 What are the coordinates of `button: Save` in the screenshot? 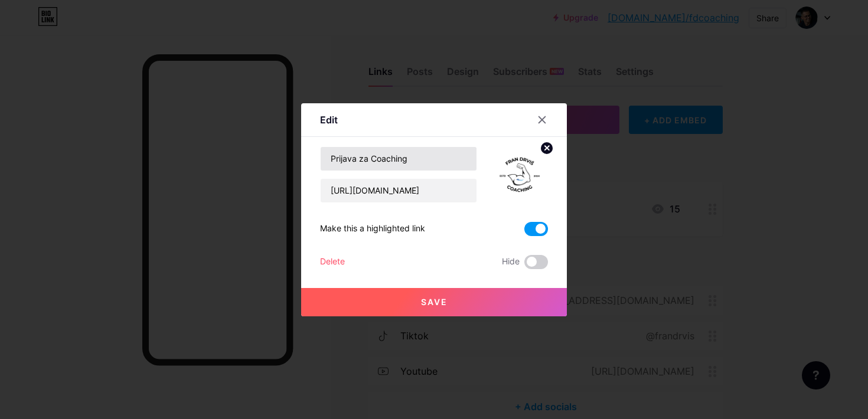 It's located at (434, 302).